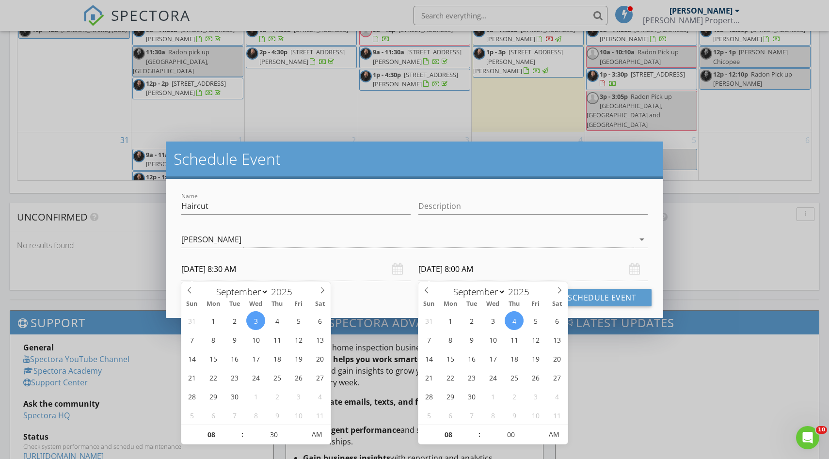 This screenshot has width=829, height=459. What do you see at coordinates (493, 304) in the screenshot?
I see `span: Wed` at bounding box center [493, 304].